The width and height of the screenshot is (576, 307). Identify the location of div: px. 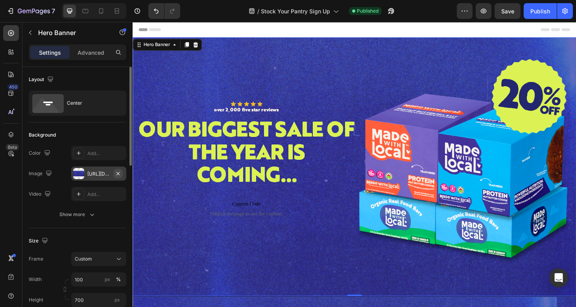
(107, 279).